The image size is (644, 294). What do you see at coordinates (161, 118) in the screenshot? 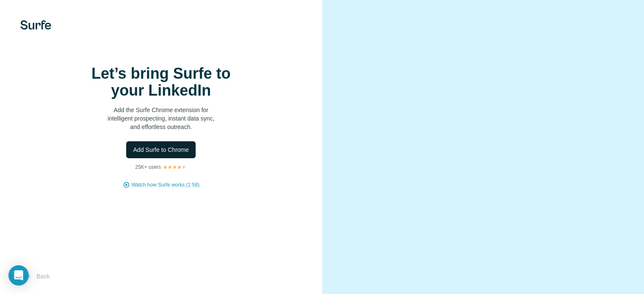
I see `p: Add the Surfe Chrome extension for intelligent prospecting, instant data sync, and effortless out...` at bounding box center [161, 118].